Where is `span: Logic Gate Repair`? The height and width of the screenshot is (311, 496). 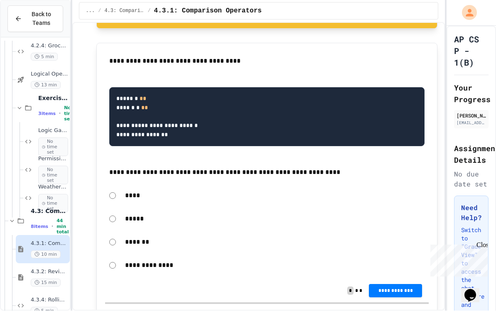 span: Logic Gate Repair is located at coordinates (53, 131).